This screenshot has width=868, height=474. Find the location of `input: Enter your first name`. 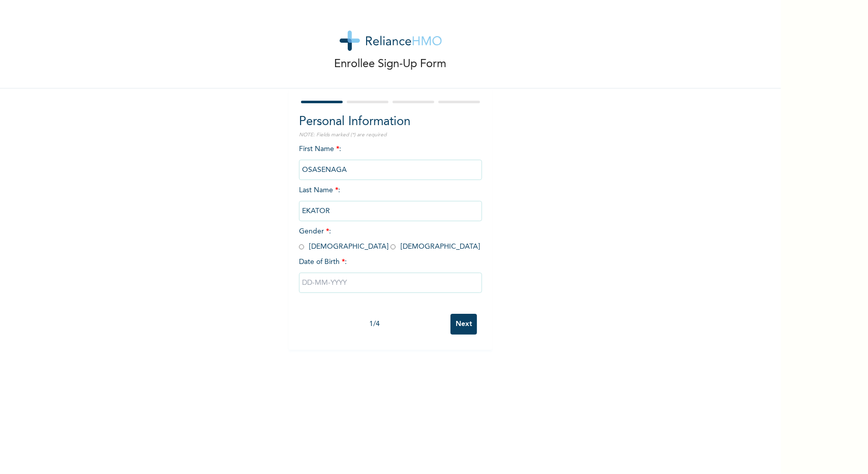

input: Enter your first name is located at coordinates (391, 170).